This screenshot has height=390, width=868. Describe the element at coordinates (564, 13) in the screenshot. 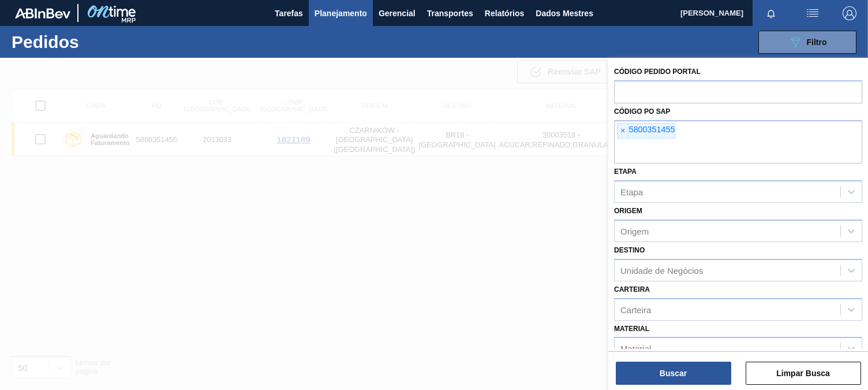

I see `font: Dados Mestres` at that location.